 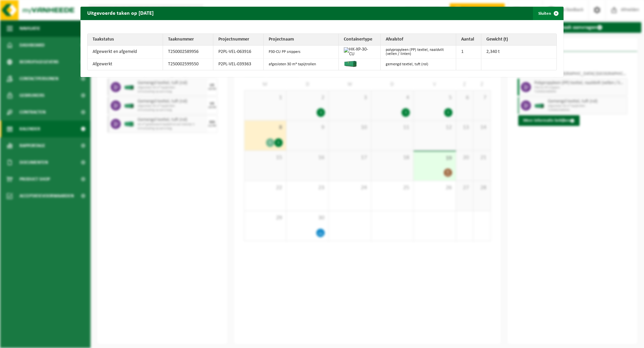 I want to click on td: Afgewerkt en afgemeld, so click(x=125, y=52).